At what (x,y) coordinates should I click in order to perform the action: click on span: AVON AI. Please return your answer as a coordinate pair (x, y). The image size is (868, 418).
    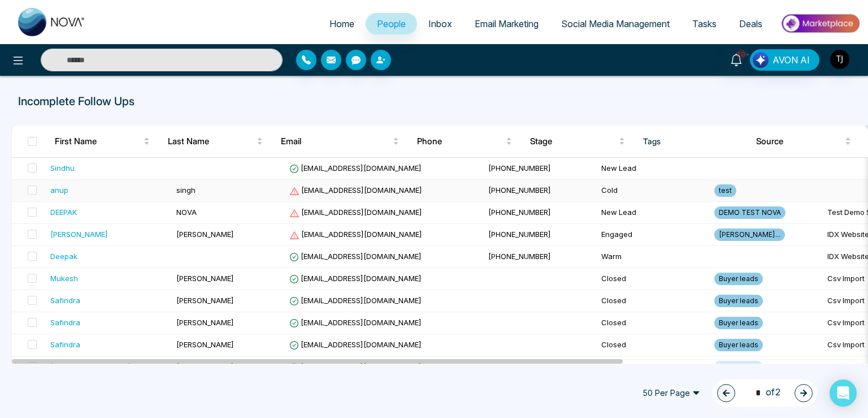
    Looking at the image, I should click on (791, 60).